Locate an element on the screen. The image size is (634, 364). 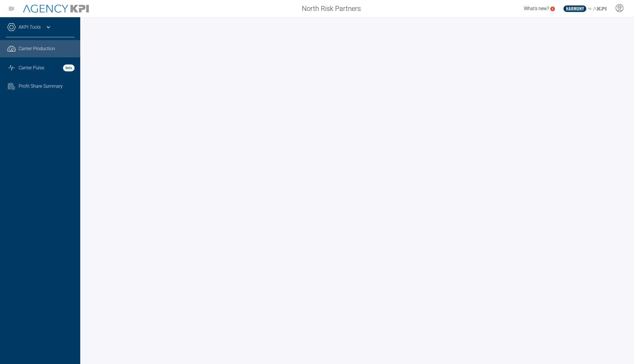
span: Carrier Production is located at coordinates (37, 49).